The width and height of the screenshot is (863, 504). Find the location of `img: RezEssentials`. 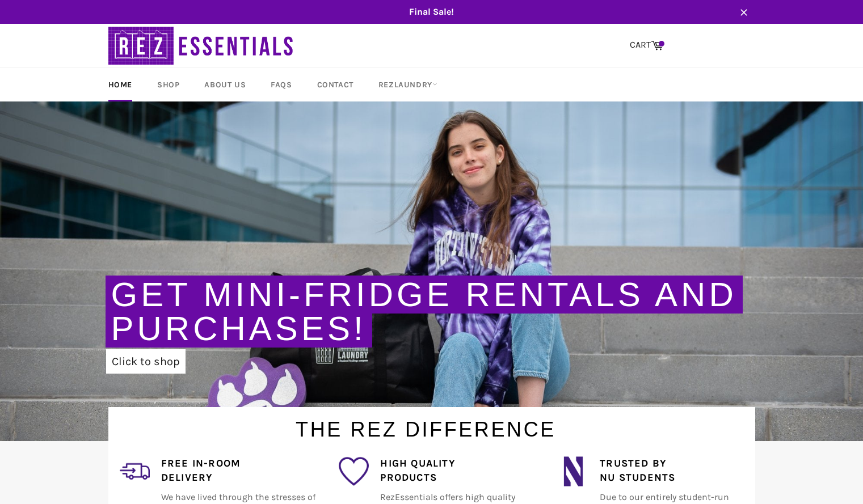

img: RezEssentials is located at coordinates (202, 45).